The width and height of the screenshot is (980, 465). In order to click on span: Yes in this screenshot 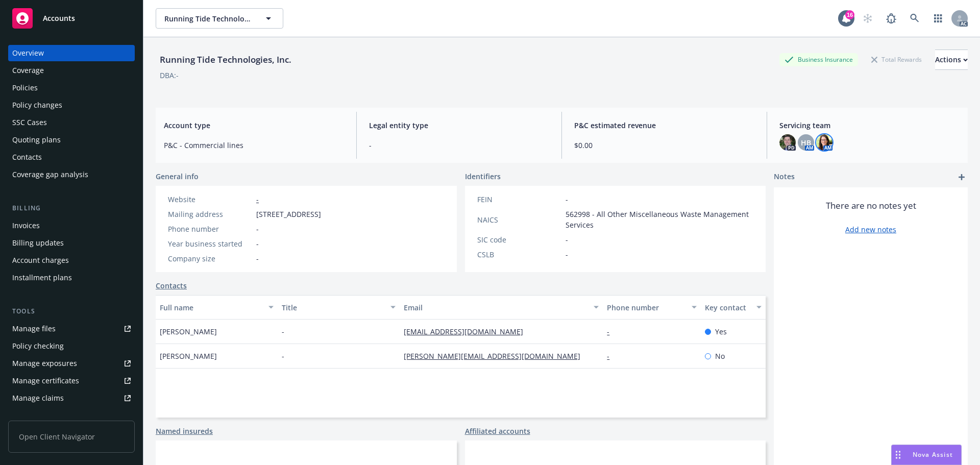, I will do `click(721, 331)`.